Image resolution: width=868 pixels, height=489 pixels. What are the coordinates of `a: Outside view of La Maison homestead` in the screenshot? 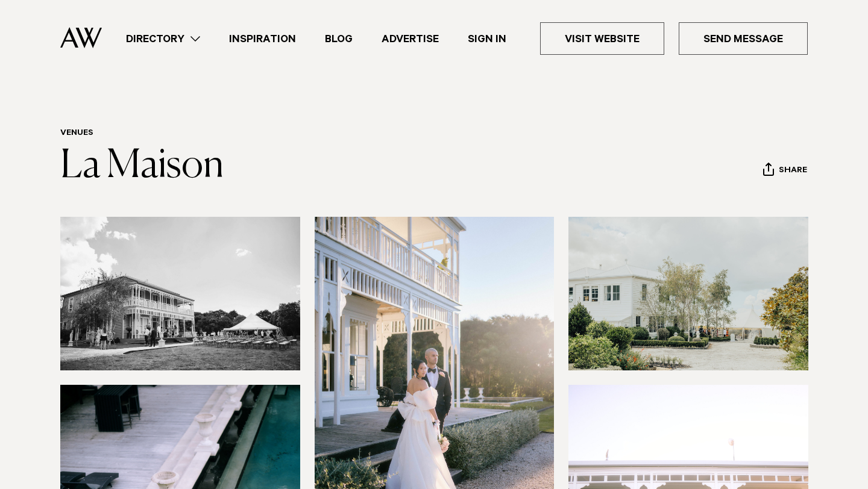 It's located at (688, 293).